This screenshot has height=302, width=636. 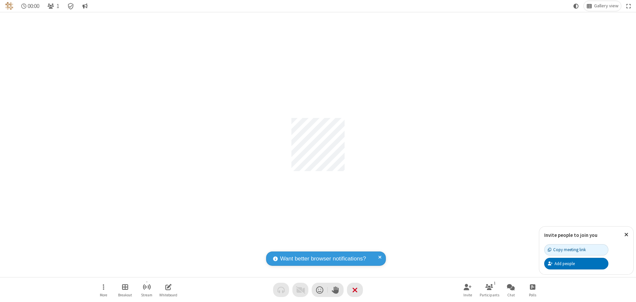 I want to click on button: Change layout, so click(x=602, y=6).